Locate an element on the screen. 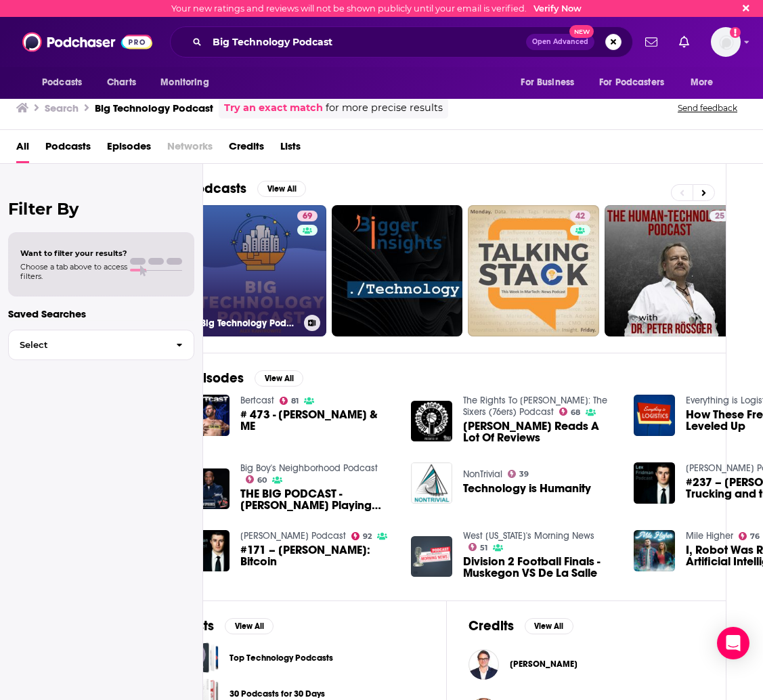  a: Mile Higher is located at coordinates (710, 536).